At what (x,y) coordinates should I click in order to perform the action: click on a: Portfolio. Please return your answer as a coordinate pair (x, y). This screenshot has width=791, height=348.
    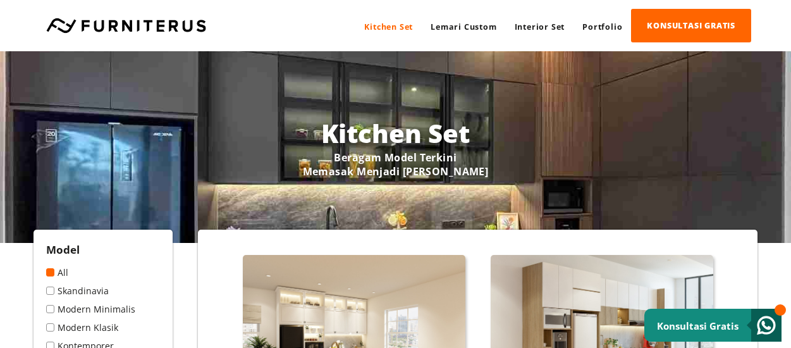
    Looking at the image, I should click on (602, 27).